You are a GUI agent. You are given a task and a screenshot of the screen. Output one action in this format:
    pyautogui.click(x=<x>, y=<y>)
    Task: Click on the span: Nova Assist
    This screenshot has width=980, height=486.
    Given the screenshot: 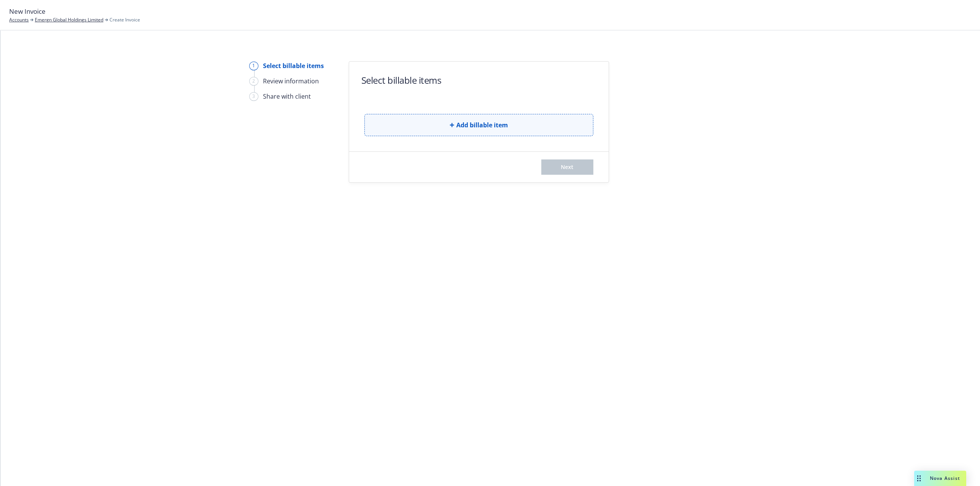 What is the action you would take?
    pyautogui.click(x=945, y=478)
    